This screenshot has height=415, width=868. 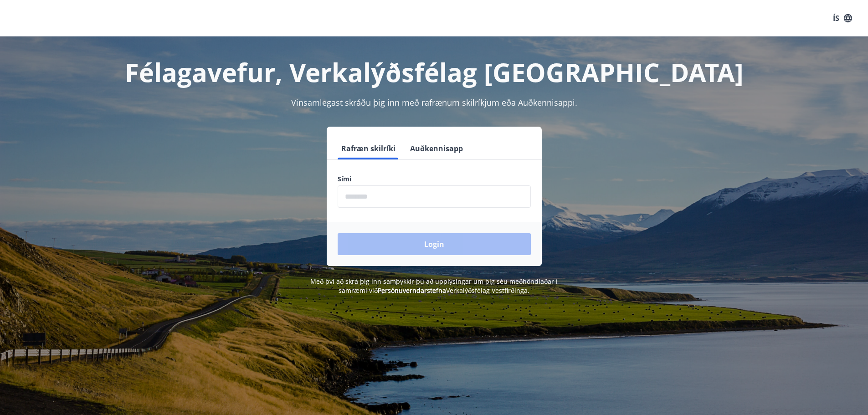 What do you see at coordinates (434, 179) in the screenshot?
I see `label: Sími` at bounding box center [434, 179].